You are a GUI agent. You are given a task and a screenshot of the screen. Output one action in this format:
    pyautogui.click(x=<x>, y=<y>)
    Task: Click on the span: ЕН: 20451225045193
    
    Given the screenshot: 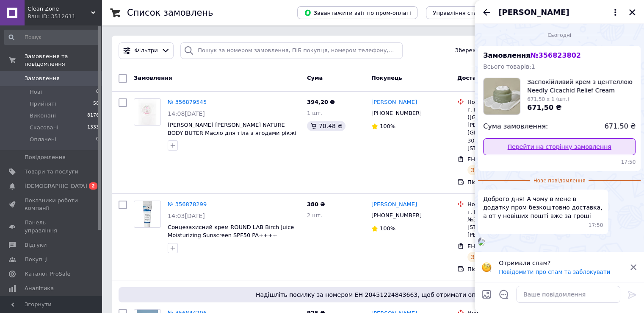 What is the action you would take?
    pyautogui.click(x=497, y=246)
    